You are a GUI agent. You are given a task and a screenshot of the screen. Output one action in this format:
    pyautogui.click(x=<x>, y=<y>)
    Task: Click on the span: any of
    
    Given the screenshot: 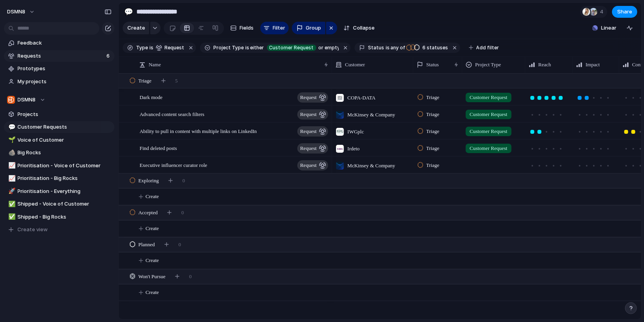 What is the action you would take?
    pyautogui.click(x=397, y=48)
    